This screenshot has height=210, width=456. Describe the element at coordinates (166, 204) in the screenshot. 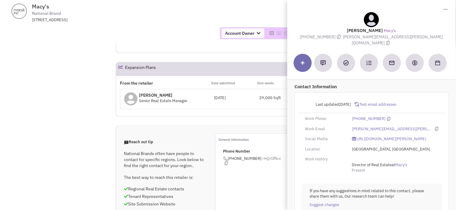

I see `p: Site Submission Website` at that location.